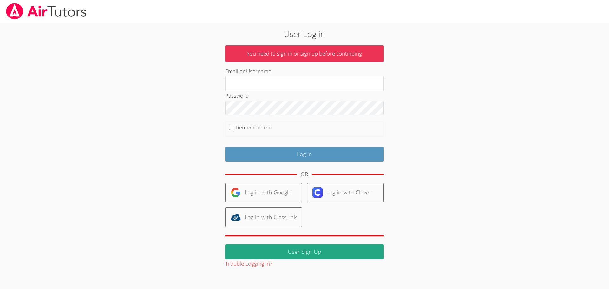 The image size is (609, 289). What do you see at coordinates (305, 34) in the screenshot?
I see `h2: User Log in` at bounding box center [305, 34].